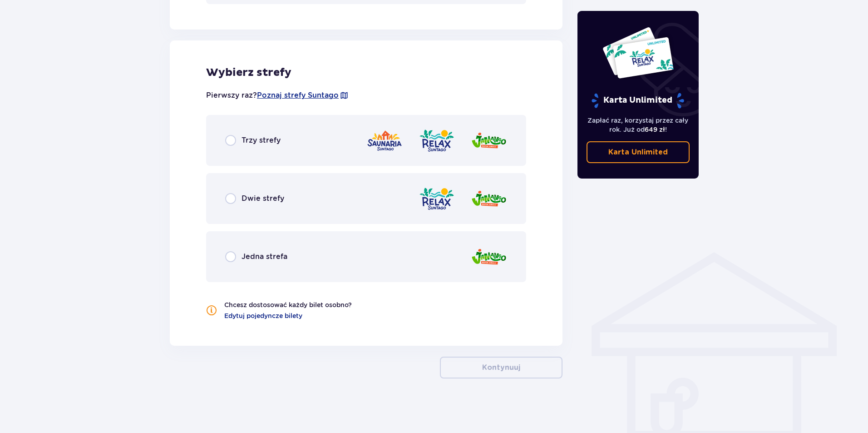 This screenshot has height=433, width=868. I want to click on p: Kontynuuj, so click(501, 367).